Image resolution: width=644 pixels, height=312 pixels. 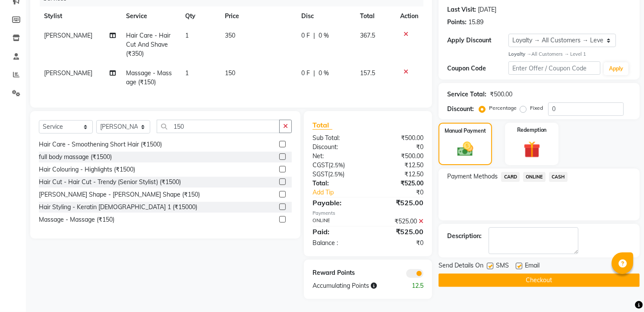 I want to click on div: Reward Points, so click(x=337, y=273).